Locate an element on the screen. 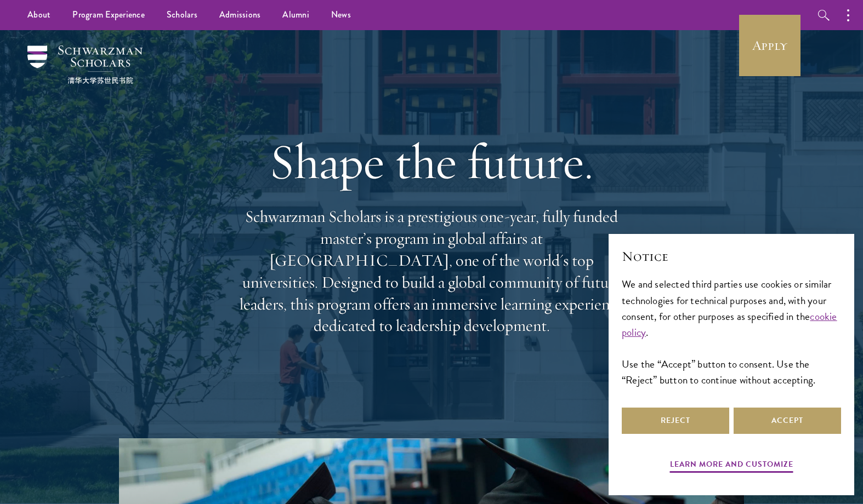 The width and height of the screenshot is (863, 504). button: Learn more and customize is located at coordinates (731, 465).